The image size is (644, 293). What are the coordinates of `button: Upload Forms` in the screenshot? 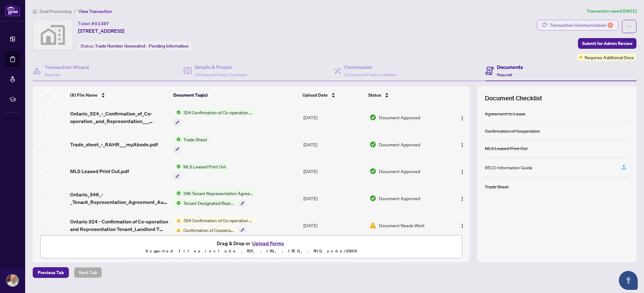 It's located at (268, 243).